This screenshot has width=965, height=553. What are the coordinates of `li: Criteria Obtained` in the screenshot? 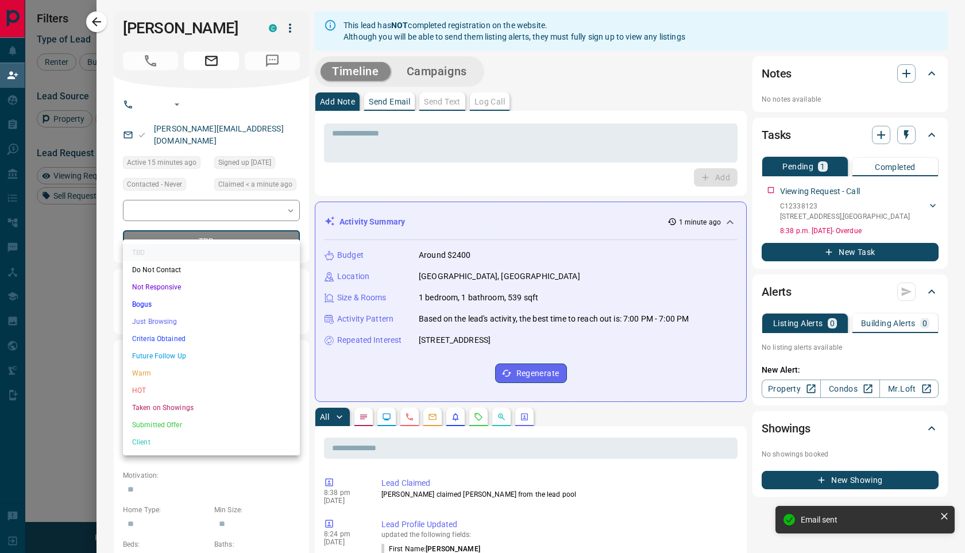 It's located at (211, 339).